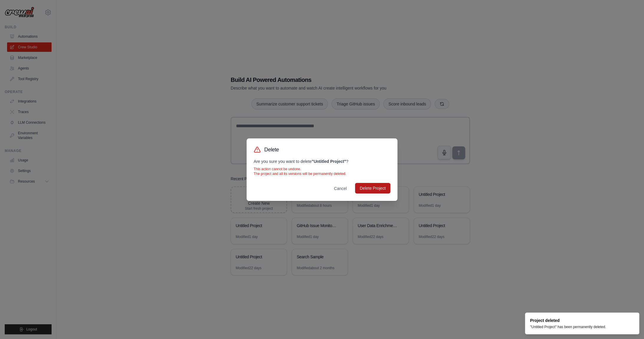 The image size is (644, 339). Describe the element at coordinates (322, 169) in the screenshot. I see `p: This action cannot be undone.` at that location.